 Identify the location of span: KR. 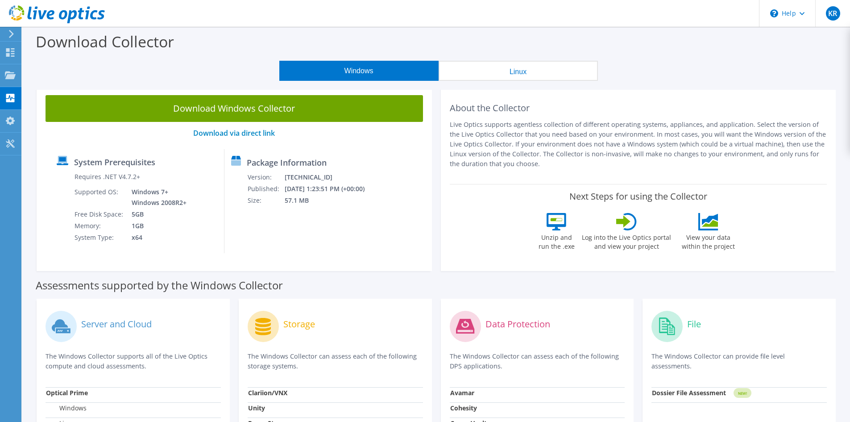
(833, 13).